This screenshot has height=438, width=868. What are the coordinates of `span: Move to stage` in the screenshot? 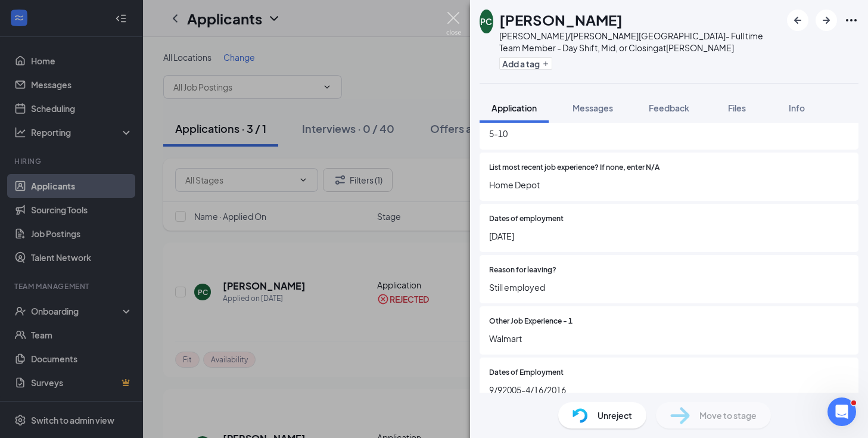 It's located at (728, 415).